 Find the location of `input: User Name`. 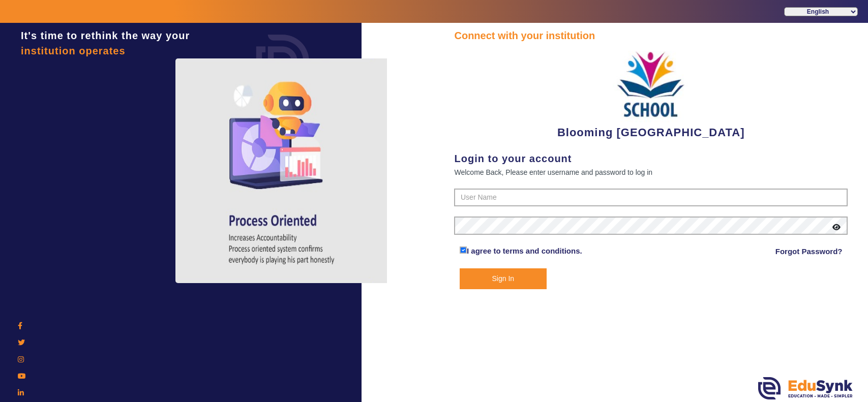

input: User Name is located at coordinates (651, 198).